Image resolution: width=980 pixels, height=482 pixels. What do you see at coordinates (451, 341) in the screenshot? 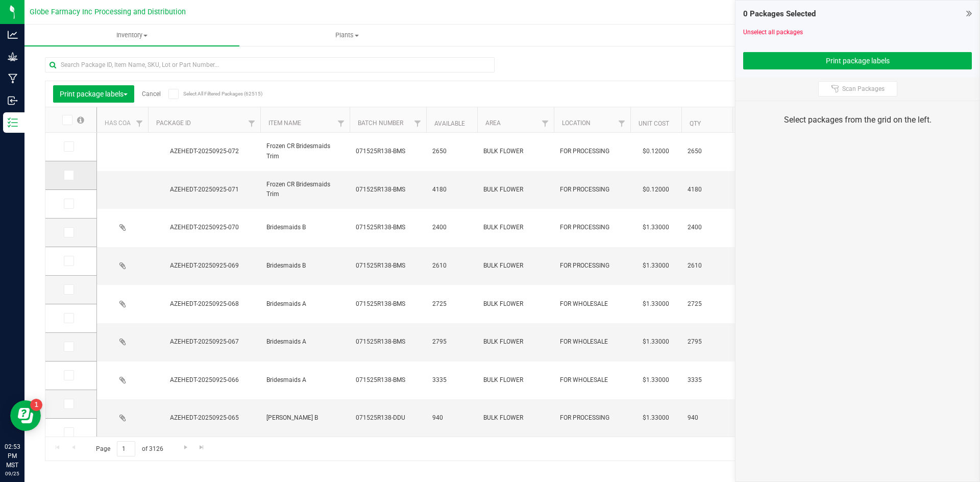
I see `span: 2795` at bounding box center [451, 341].